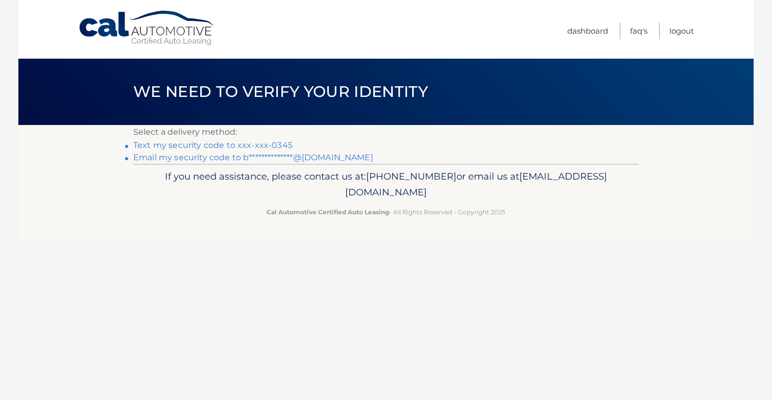 This screenshot has height=400, width=772. I want to click on a: Text my security code to xxx-xxx-0345, so click(213, 145).